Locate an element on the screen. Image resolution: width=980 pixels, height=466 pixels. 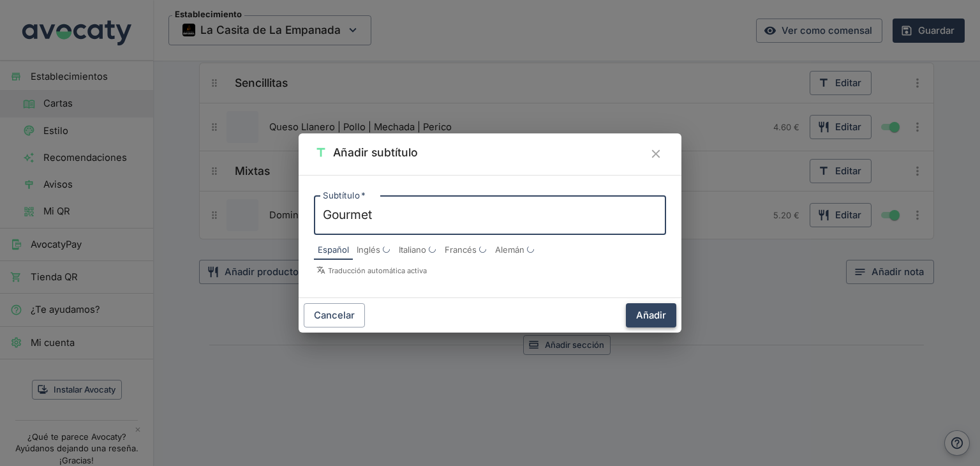
p: Traducción automática activa is located at coordinates (491, 271).